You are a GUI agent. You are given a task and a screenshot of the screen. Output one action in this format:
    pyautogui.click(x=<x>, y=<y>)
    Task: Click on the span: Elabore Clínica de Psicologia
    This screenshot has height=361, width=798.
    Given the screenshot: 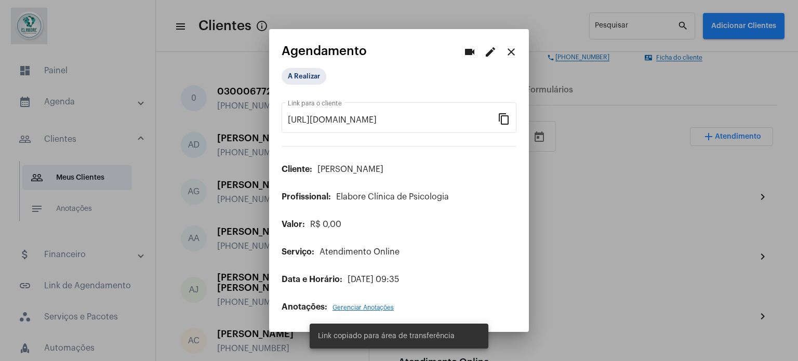 What is the action you would take?
    pyautogui.click(x=392, y=197)
    